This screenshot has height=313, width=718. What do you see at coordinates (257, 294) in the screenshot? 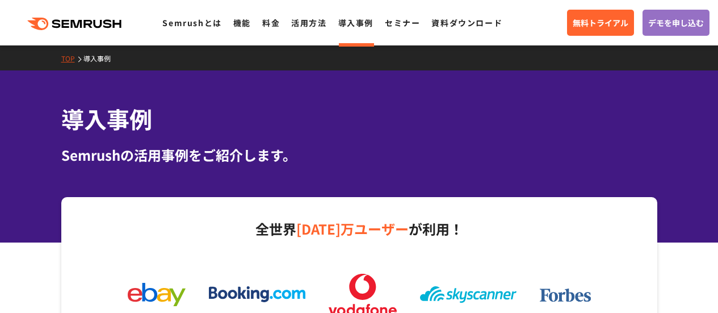
I see `img: booking` at bounding box center [257, 294].